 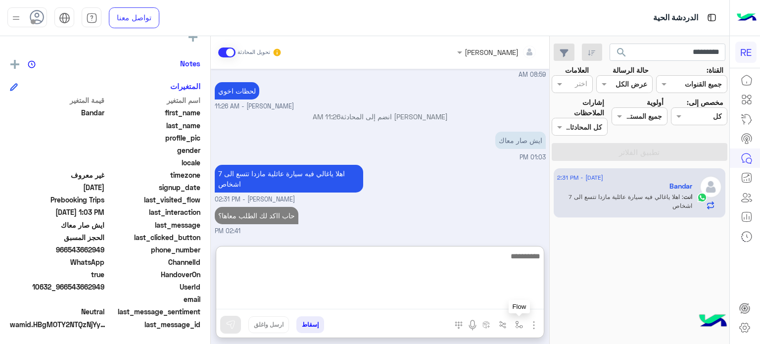 What do you see at coordinates (153, 287) in the screenshot?
I see `span: UserId` at bounding box center [153, 287].